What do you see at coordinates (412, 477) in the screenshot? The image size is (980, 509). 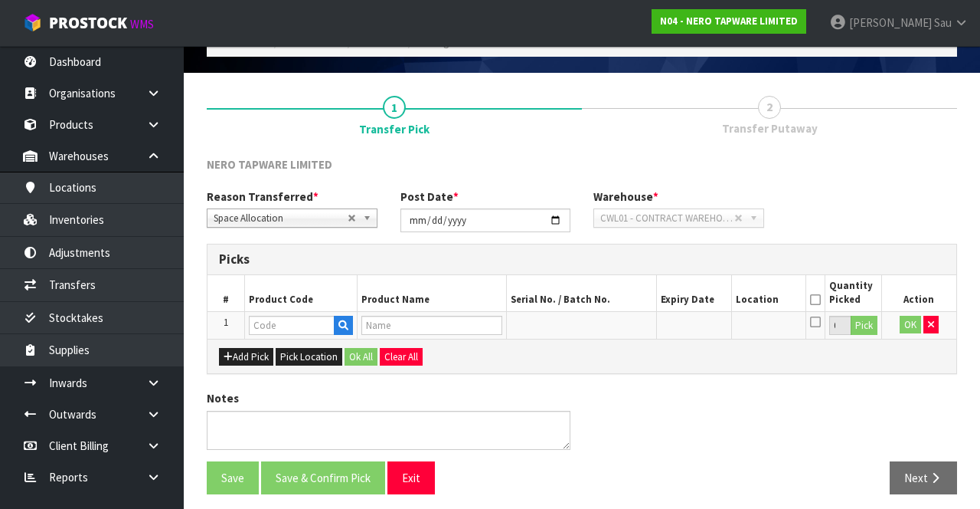 I see `button: Exit` at bounding box center [412, 477].